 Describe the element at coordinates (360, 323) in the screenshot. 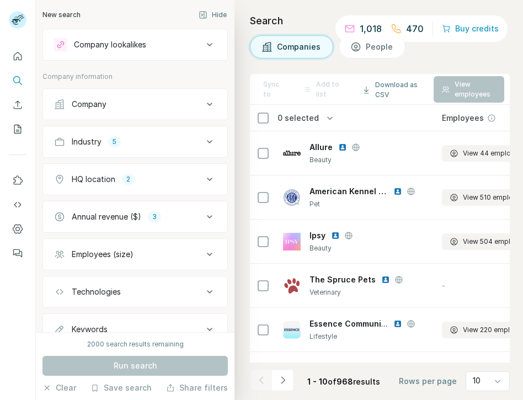

I see `span: Essence Communications` at that location.